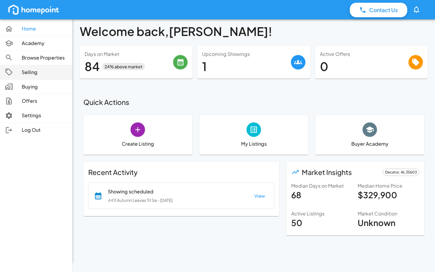 Image resolution: width=435 pixels, height=272 pixels. Describe the element at coordinates (44, 130) in the screenshot. I see `p: Log Out` at that location.